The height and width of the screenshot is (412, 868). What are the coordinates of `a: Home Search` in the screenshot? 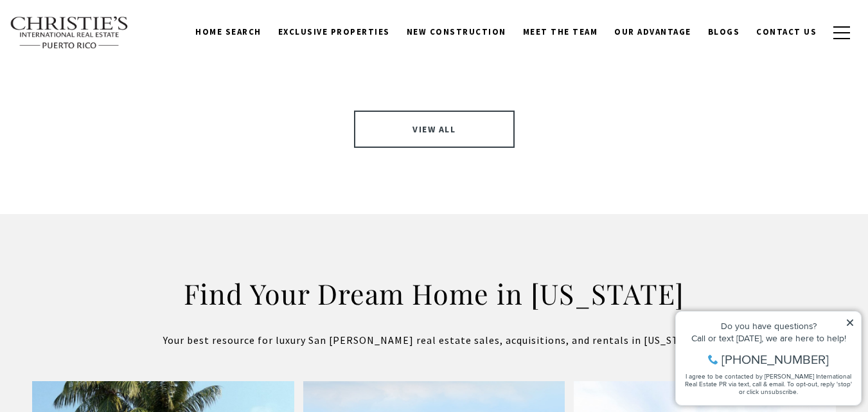 It's located at (228, 32).